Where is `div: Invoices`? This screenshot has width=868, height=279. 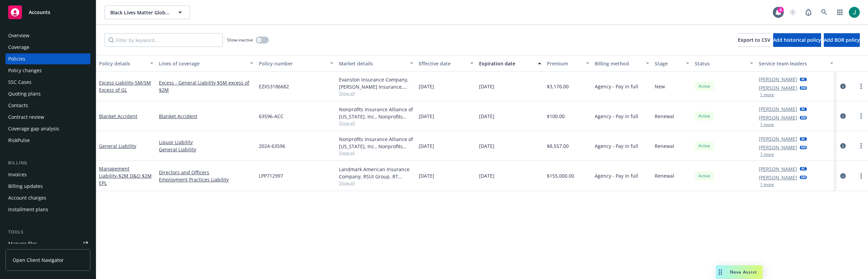
div: Invoices is located at coordinates (18, 174).